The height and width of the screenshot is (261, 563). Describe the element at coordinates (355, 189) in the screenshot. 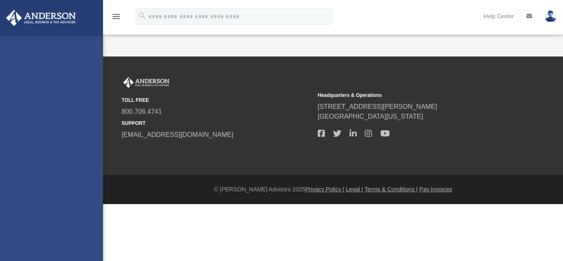

I see `a: Legal |` at that location.